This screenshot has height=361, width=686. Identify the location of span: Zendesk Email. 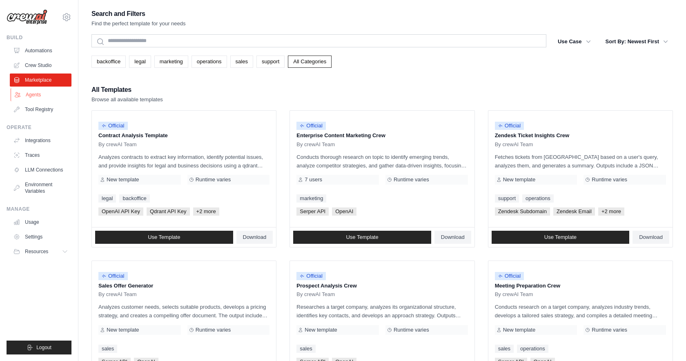
(574, 212).